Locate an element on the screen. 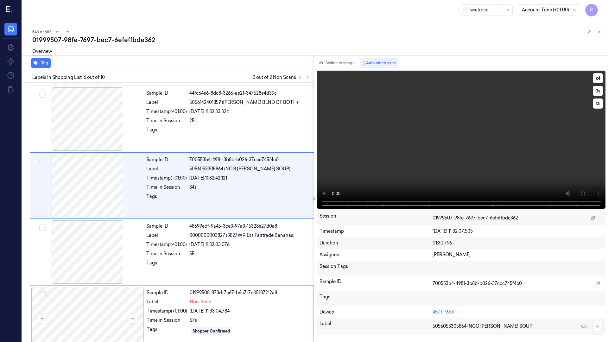 This screenshot has width=608, height=342. span: R is located at coordinates (592, 10).